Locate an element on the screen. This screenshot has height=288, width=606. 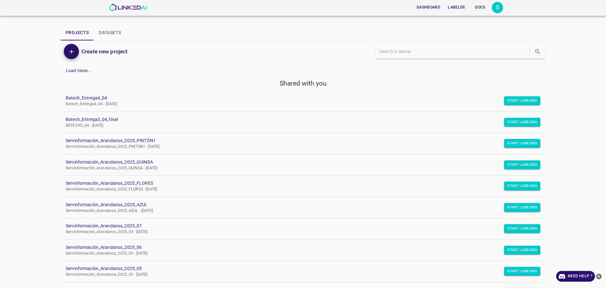
button: Dashboard is located at coordinates (429, 7).